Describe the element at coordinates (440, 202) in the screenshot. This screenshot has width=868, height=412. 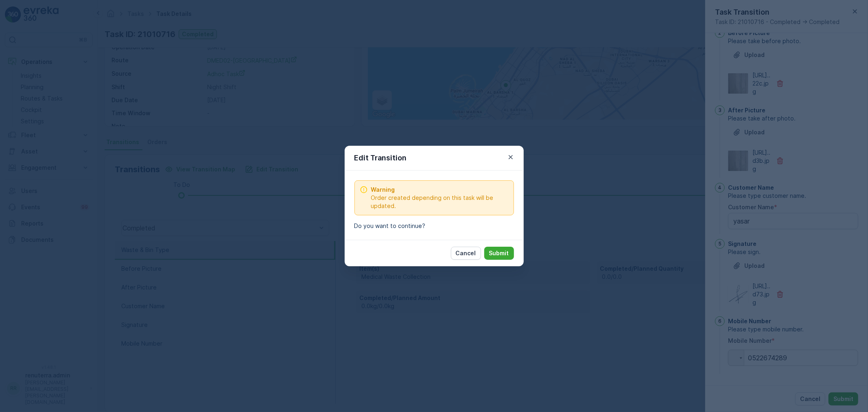
I see `span: Order created depending on this task will be updated.` at that location.